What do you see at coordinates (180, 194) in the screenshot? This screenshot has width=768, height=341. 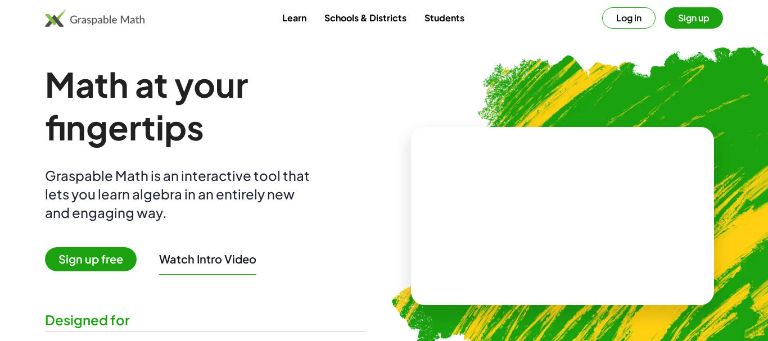 I see `div: Graspable Math is an interactive tool that lets you learn algebra in an entirely new and engaging...` at bounding box center [180, 194].